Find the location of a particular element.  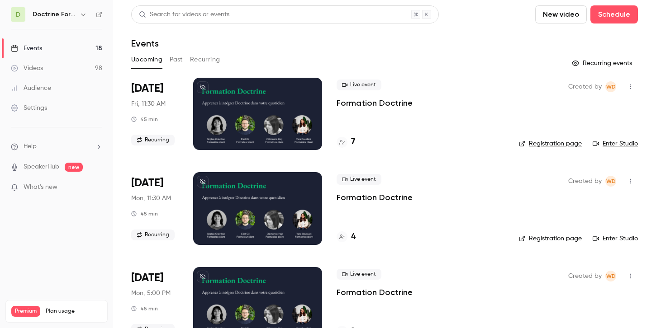

div: Audience is located at coordinates (31, 88).